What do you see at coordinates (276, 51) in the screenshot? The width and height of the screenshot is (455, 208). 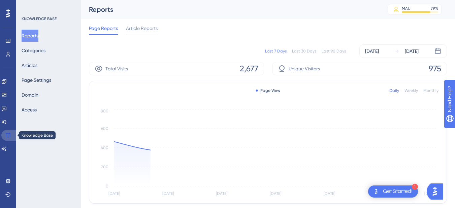 I see `div: Last 7 Days` at bounding box center [276, 51].